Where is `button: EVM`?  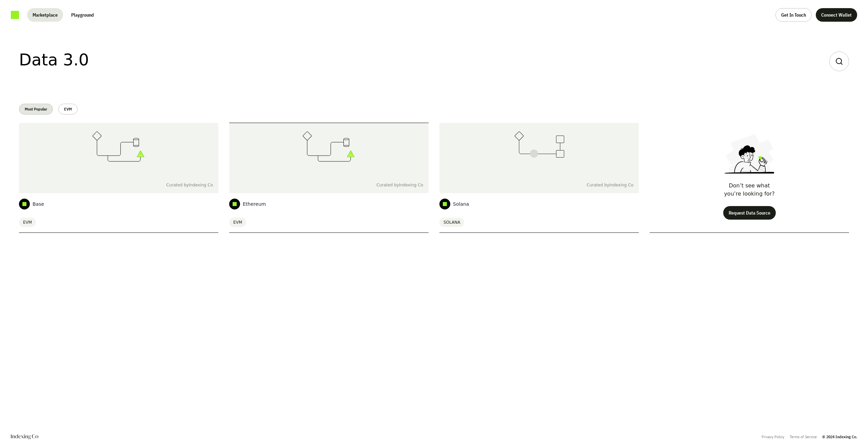 button: EVM is located at coordinates (68, 109).